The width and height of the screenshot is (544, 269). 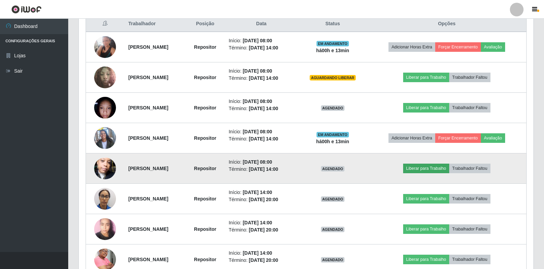 I want to click on img: 1752934097252.jpeg, so click(x=105, y=77).